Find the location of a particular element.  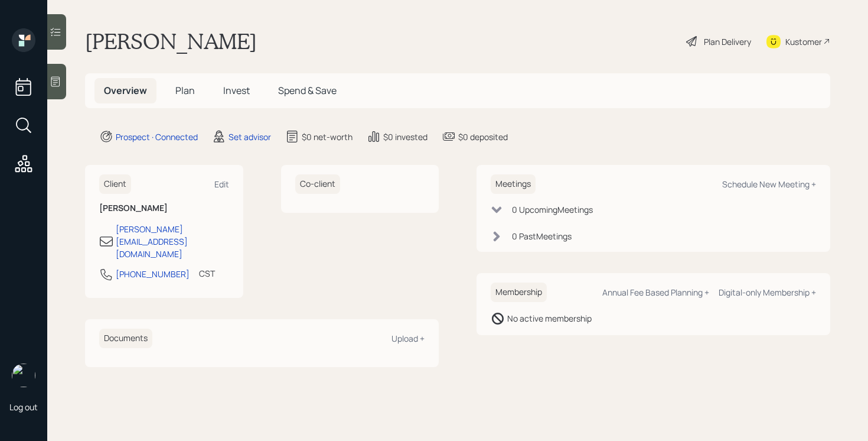

div: Annual Fee Based Planning + is located at coordinates (656, 292).